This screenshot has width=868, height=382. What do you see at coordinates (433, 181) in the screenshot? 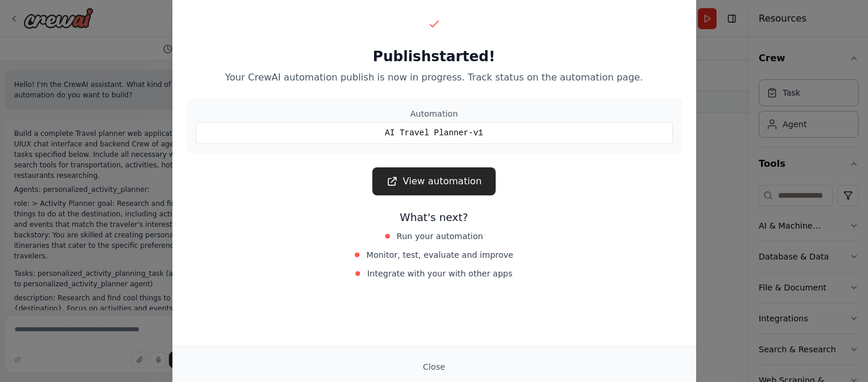
I see `a: View automation` at bounding box center [433, 181].